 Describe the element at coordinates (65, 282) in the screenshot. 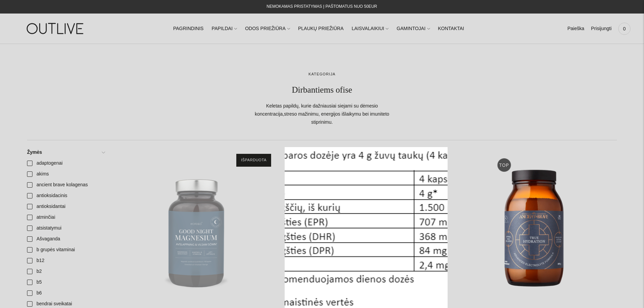

I see `a: b5` at that location.